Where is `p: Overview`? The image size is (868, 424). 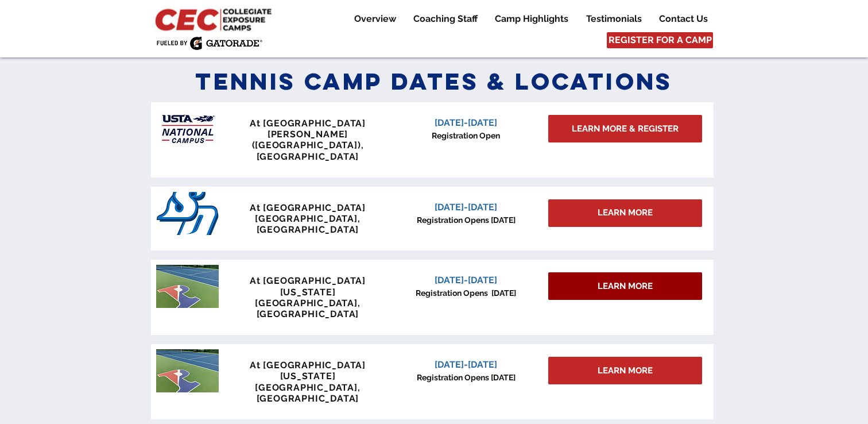 p: Overview is located at coordinates (375, 19).